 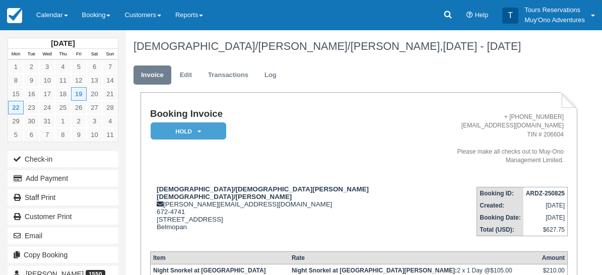 I want to click on strong: ARDZ-250825, so click(x=545, y=193).